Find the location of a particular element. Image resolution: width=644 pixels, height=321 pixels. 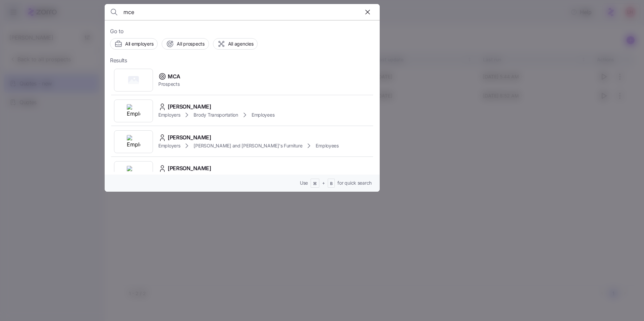

span: for quick search is located at coordinates (354, 183).